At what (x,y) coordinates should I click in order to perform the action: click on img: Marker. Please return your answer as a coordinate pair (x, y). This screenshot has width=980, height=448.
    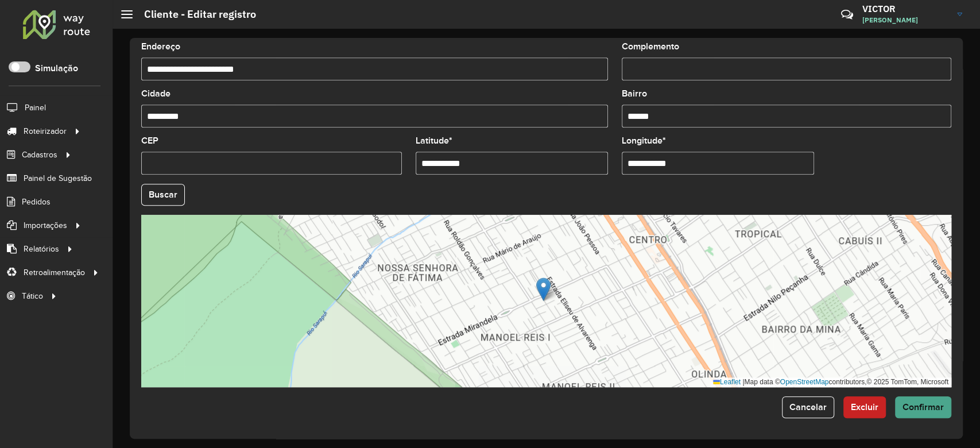
    Looking at the image, I should click on (543, 289).